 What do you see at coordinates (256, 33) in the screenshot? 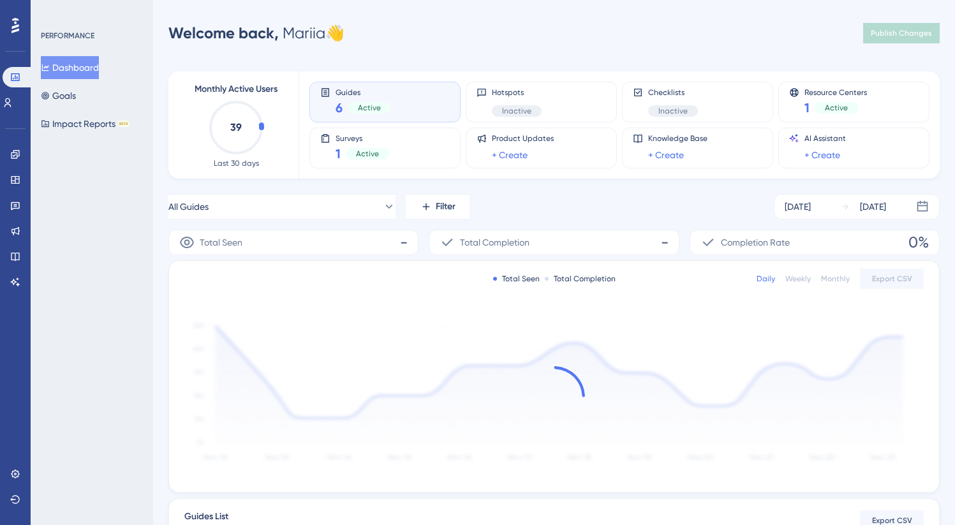
I see `div: Mariia 👋` at bounding box center [256, 33].